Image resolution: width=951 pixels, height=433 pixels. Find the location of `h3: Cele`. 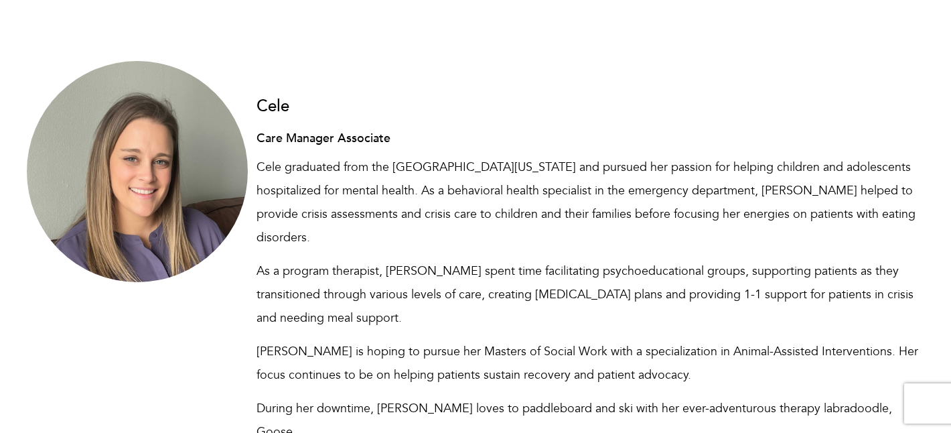

h3: Cele is located at coordinates (591, 107).